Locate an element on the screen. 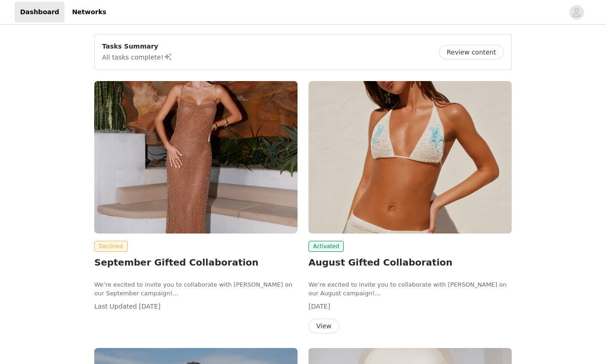  span: Activated is located at coordinates (326, 247).